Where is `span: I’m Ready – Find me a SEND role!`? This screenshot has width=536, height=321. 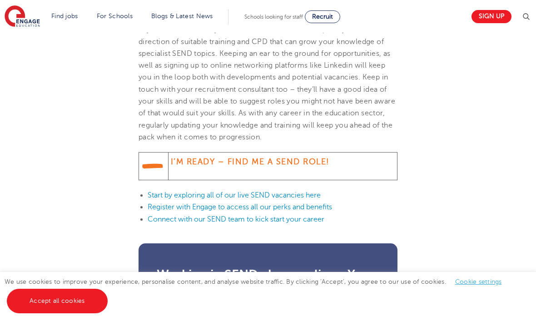 span: I’m Ready – Find me a SEND role! is located at coordinates (250, 162).